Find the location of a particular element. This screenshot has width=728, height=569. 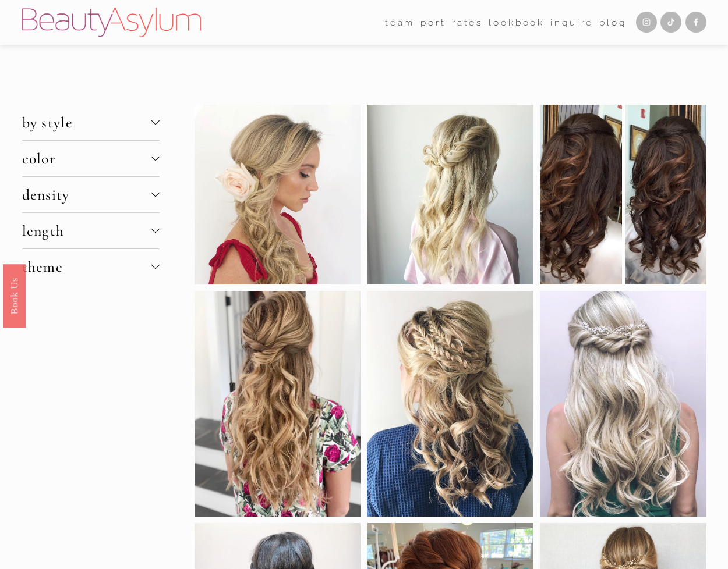

span: team is located at coordinates (400, 23).